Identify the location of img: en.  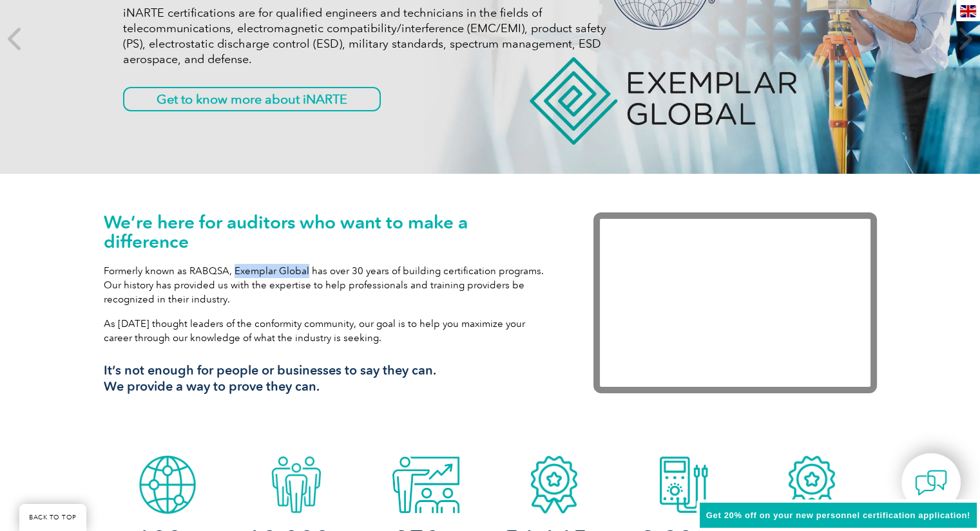
(967, 11).